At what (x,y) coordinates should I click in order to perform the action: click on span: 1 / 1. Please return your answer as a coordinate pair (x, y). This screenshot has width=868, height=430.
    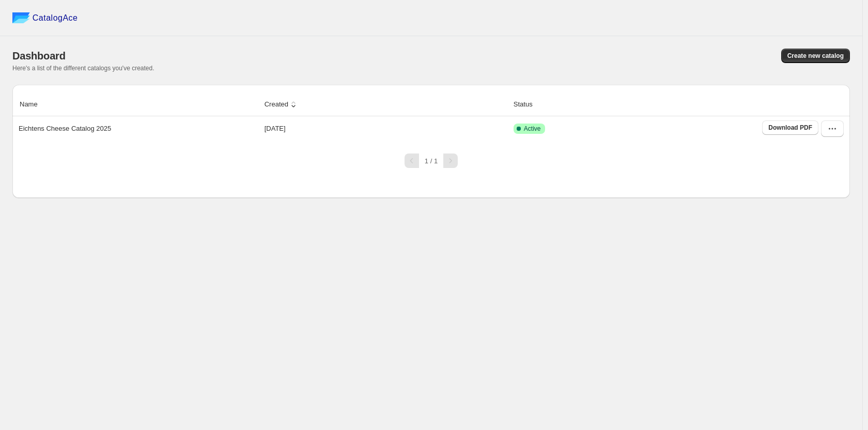
    Looking at the image, I should click on (431, 161).